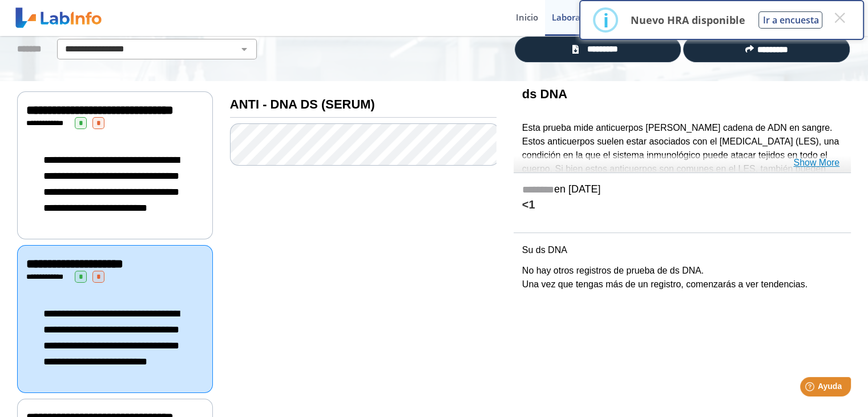 The height and width of the screenshot is (417, 868). Describe the element at coordinates (816, 163) in the screenshot. I see `a: Show More` at that location.